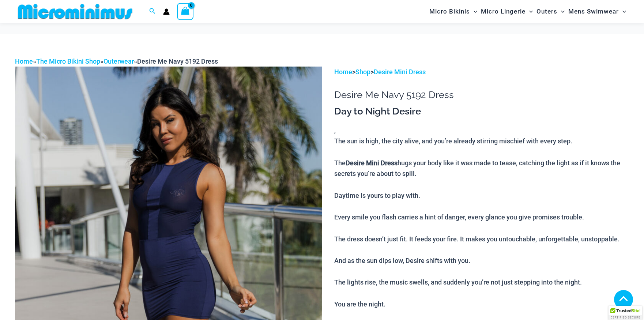  Describe the element at coordinates (507, 11) in the screenshot. I see `a: Micro LingerieMenu ToggleMenu Toggle` at that location.